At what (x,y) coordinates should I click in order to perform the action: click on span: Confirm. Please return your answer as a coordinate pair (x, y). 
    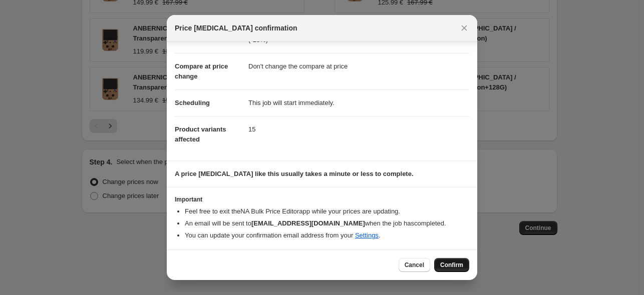
    Looking at the image, I should click on (452, 265).